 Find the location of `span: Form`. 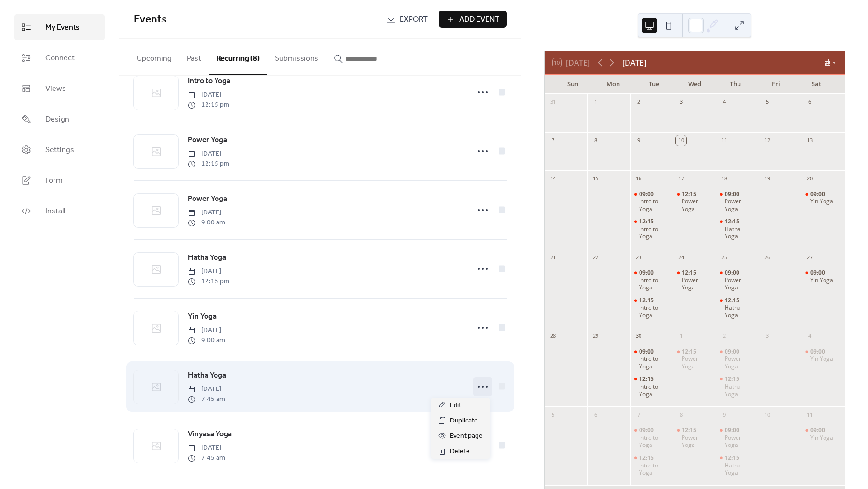

span: Form is located at coordinates (54, 181).